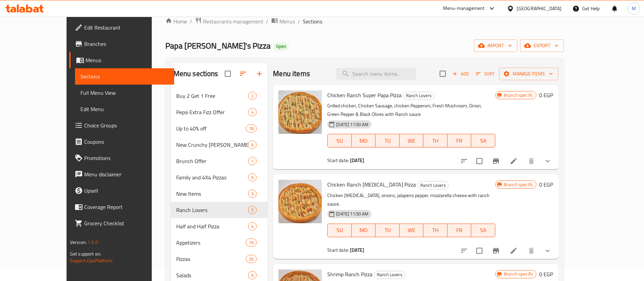 Image resolution: width=644 pixels, height=281 pixels. What do you see at coordinates (122, 224) in the screenshot?
I see `a: Grocery Checklist` at bounding box center [122, 224].